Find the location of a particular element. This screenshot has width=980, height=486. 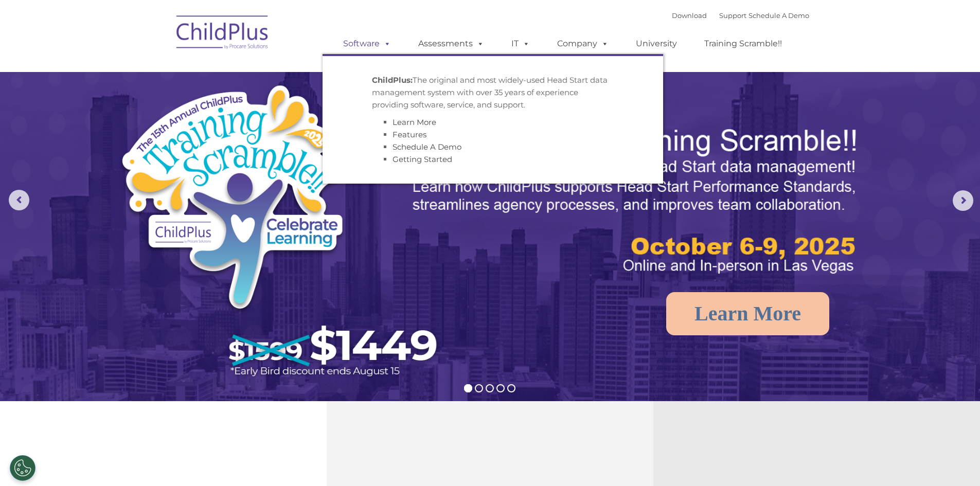

span: Phone number is located at coordinates (164, 114).